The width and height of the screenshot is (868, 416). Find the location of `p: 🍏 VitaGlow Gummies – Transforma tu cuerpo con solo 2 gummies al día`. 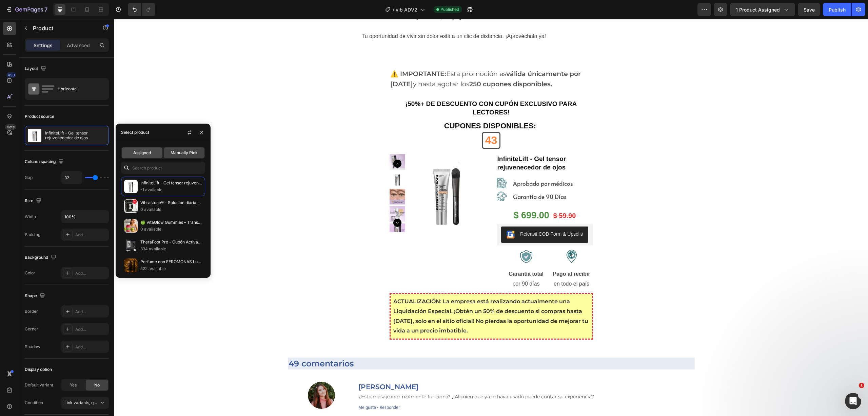

p: 🍏 VitaGlow Gummies – Transforma tu cuerpo con solo 2 gummies al día is located at coordinates (171, 222).